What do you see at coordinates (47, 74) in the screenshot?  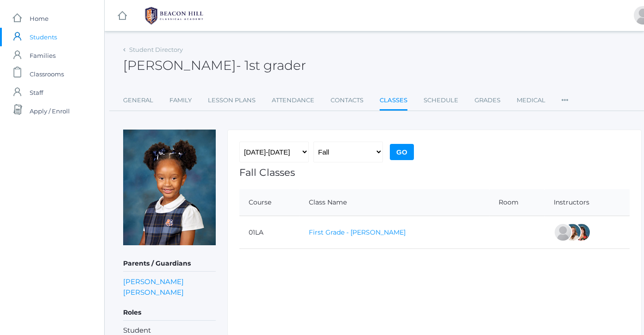 I see `span: Classrooms` at bounding box center [47, 74].